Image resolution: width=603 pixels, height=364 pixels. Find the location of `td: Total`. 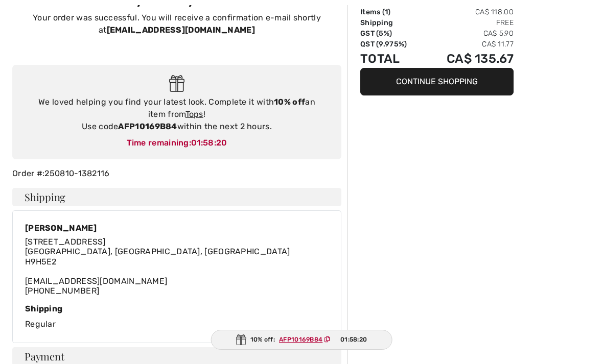

td: Total is located at coordinates (392, 59).